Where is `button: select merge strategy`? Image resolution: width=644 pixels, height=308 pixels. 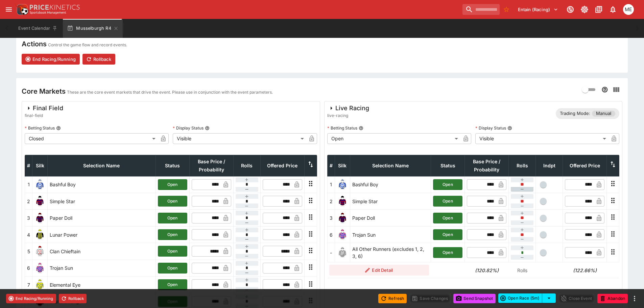
button: select merge strategy is located at coordinates (549, 299).